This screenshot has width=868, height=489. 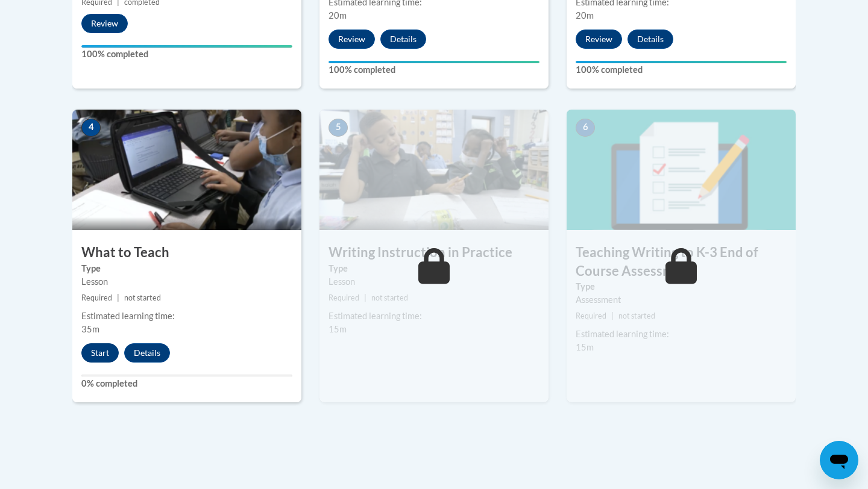 What do you see at coordinates (187, 383) in the screenshot?
I see `label: 0% completed` at bounding box center [187, 383].